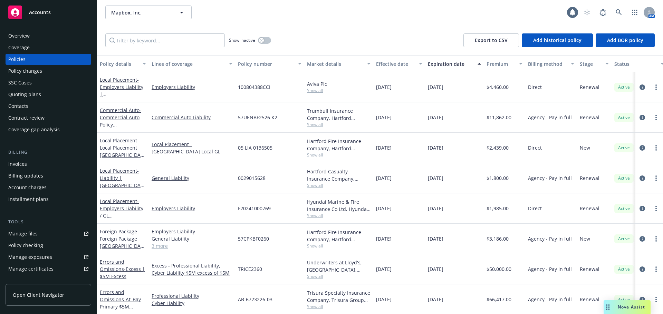 The image size is (663, 314). I want to click on button: Stage, so click(594, 64).